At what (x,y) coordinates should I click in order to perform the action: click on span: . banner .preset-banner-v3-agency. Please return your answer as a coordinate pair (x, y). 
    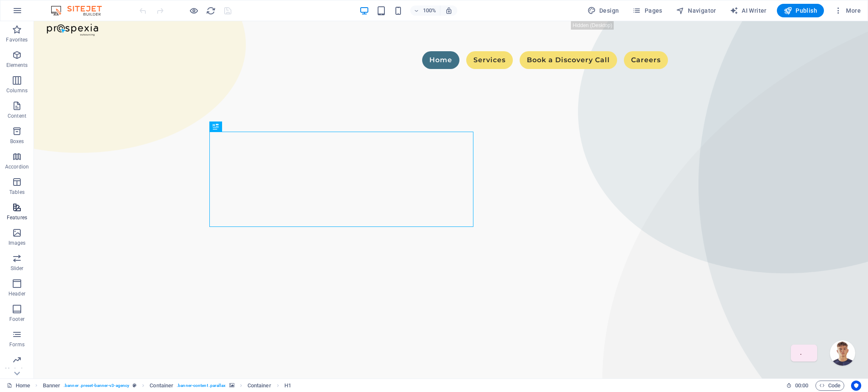
    Looking at the image, I should click on (96, 386).